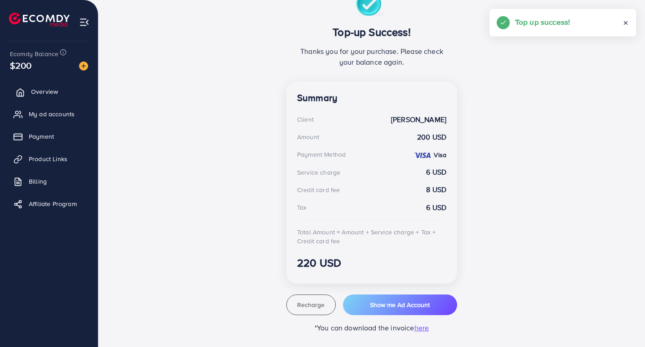 The height and width of the screenshot is (347, 645). Describe the element at coordinates (21, 65) in the screenshot. I see `span: $200` at that location.